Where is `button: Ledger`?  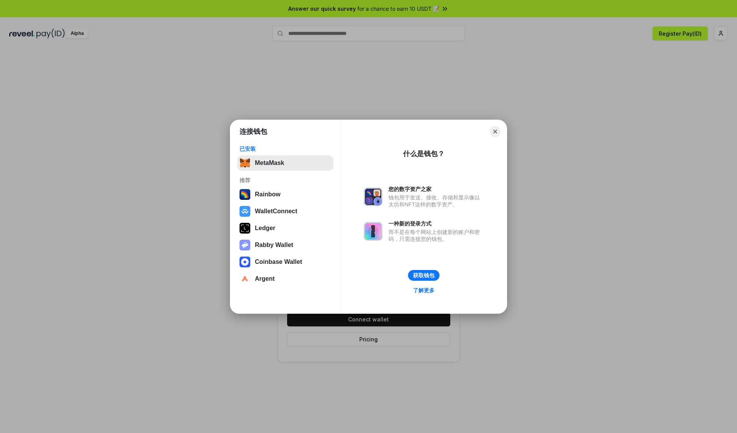
button: Ledger is located at coordinates (285, 228).